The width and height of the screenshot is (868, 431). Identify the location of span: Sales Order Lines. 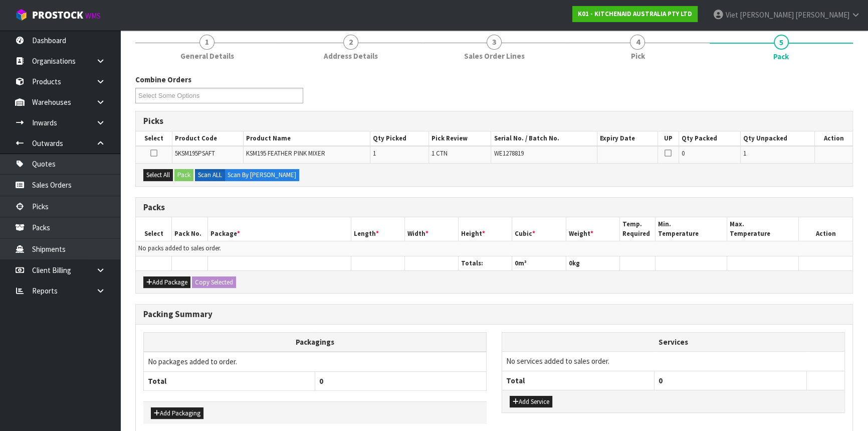
(494, 55).